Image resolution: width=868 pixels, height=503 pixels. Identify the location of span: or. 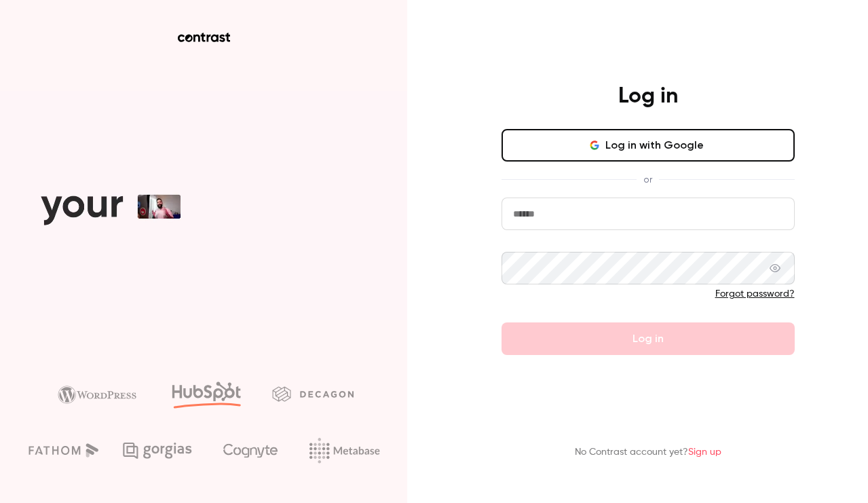
(647, 180).